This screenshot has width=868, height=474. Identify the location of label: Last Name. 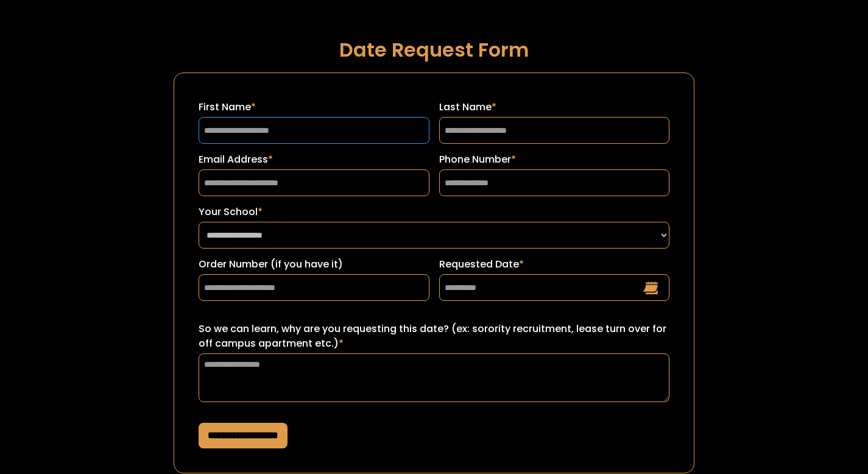
(554, 108).